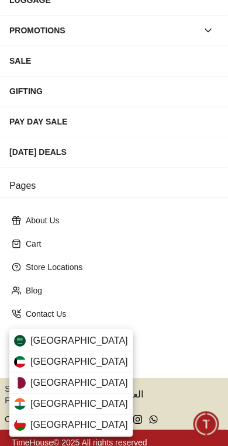 This screenshot has width=228, height=446. What do you see at coordinates (207, 425) in the screenshot?
I see `div: Chat Widget` at bounding box center [207, 425].